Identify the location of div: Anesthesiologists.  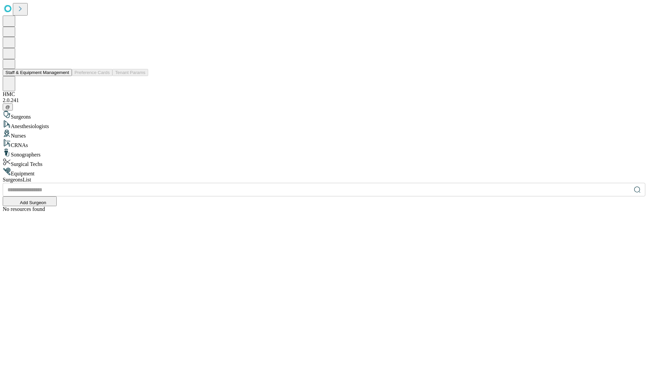
(324, 125).